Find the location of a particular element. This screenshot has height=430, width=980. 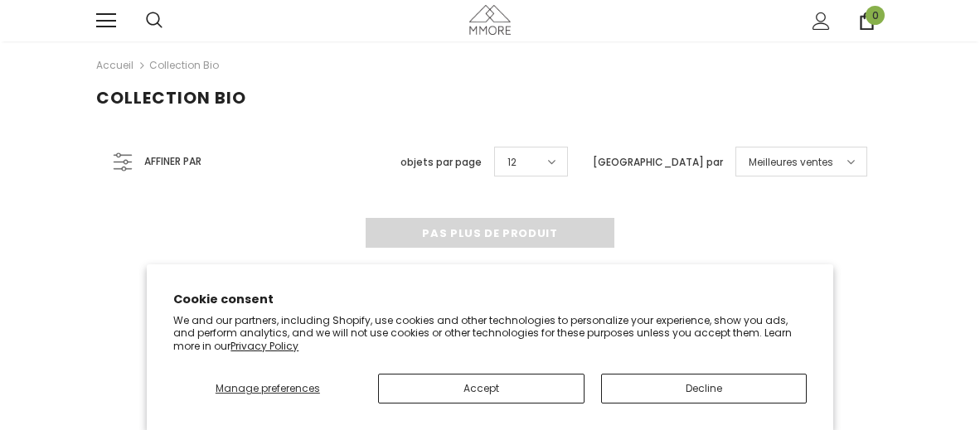

a: Collection Bio is located at coordinates (184, 65).